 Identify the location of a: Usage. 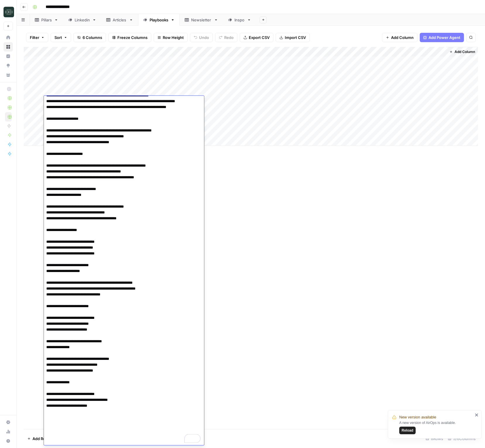
(8, 432).